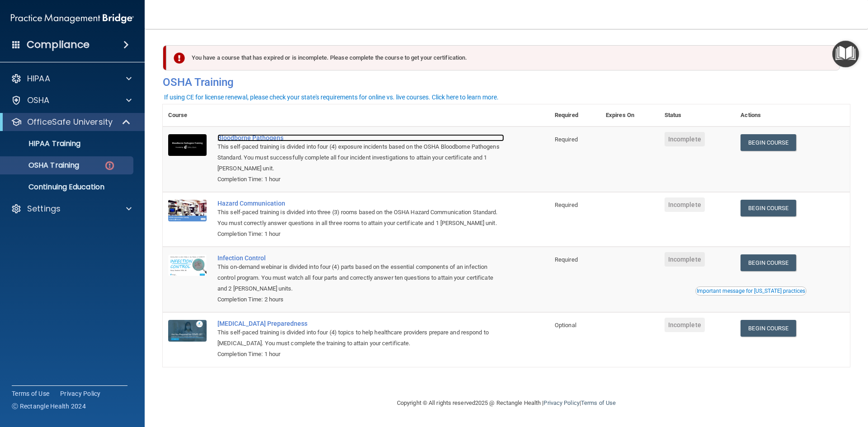 This screenshot has width=868, height=427. What do you see at coordinates (360, 203) in the screenshot?
I see `div: Hazard Communication` at bounding box center [360, 203].